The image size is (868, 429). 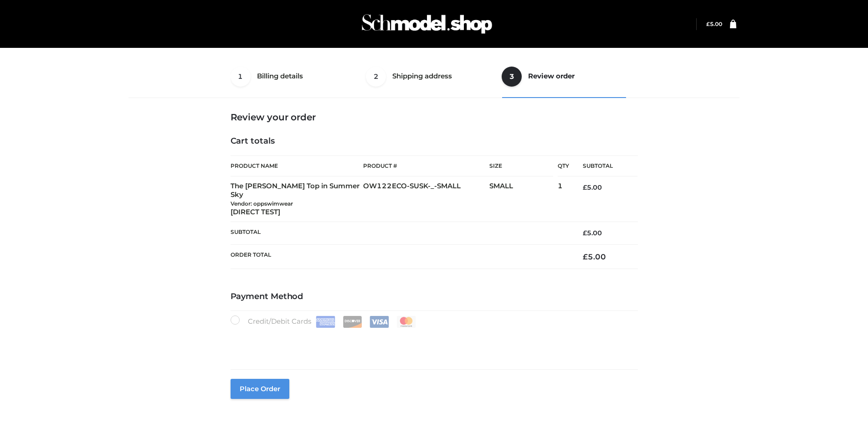 What do you see at coordinates (260, 389) in the screenshot?
I see `button: Place order` at bounding box center [260, 389].